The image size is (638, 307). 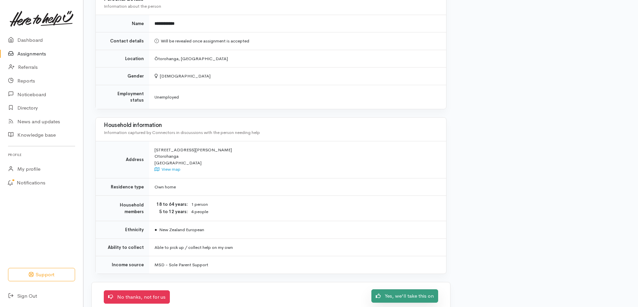 I want to click on td: Income source, so click(x=122, y=265).